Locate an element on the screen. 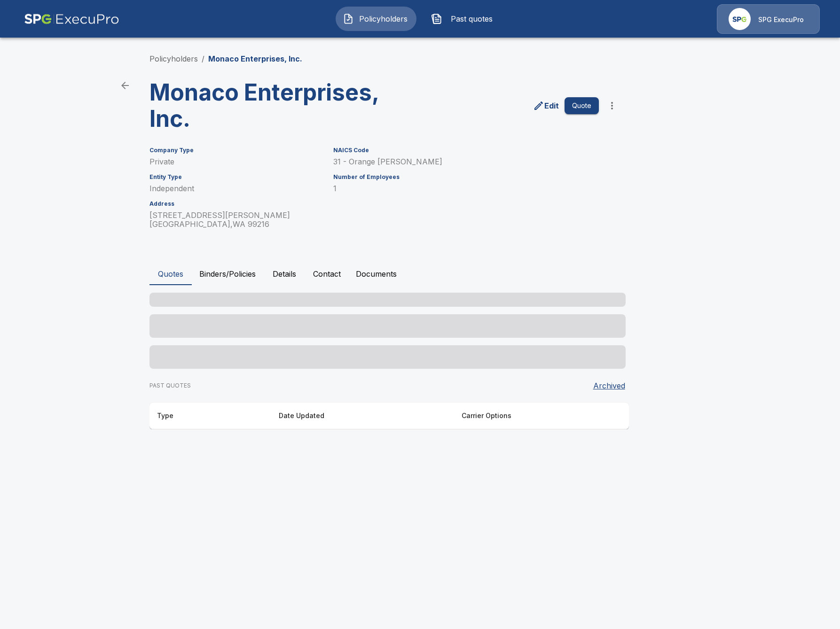 The height and width of the screenshot is (629, 840). img: Past quotes Icon is located at coordinates (437, 19).